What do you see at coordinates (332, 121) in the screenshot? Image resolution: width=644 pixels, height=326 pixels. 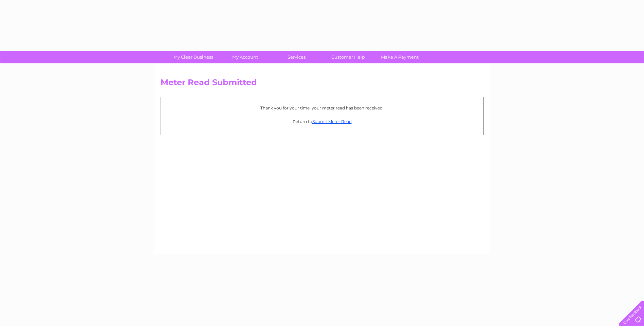 I see `a: Submit Meter Read` at bounding box center [332, 121].